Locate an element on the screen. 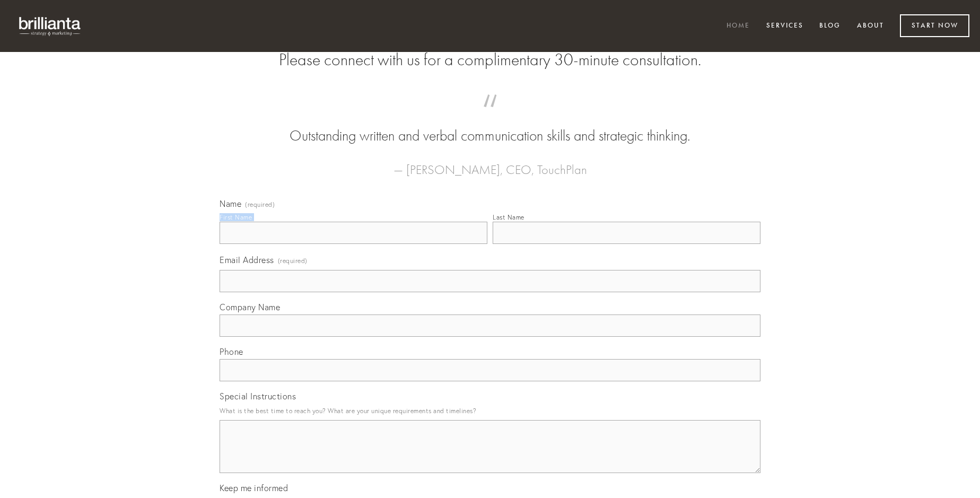 This screenshot has height=498, width=980. a: Home is located at coordinates (739, 26).